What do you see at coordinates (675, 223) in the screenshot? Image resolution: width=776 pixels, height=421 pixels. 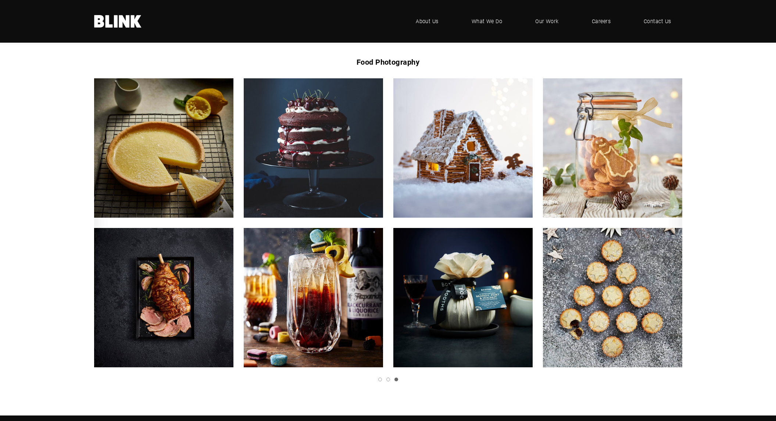 I see `a: Next slide` at bounding box center [675, 223].